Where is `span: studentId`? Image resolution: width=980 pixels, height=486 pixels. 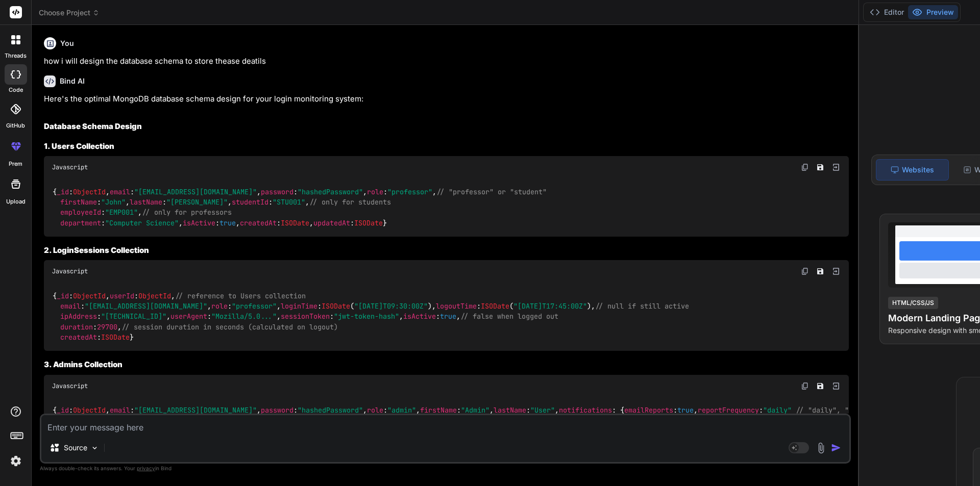
span: studentId is located at coordinates (250, 202).